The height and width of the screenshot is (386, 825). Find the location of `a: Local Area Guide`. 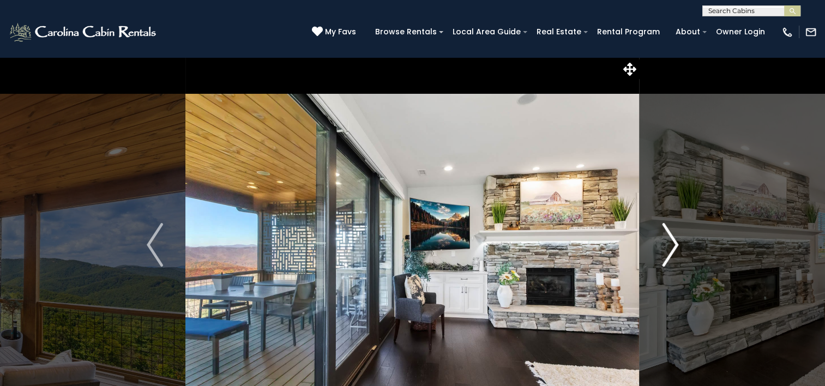

a: Local Area Guide is located at coordinates (487, 32).